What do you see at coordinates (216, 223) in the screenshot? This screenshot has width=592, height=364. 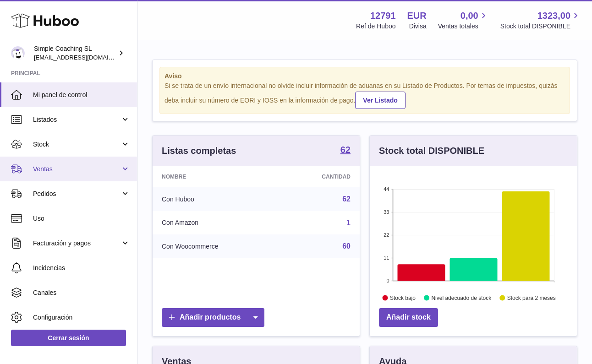 I see `td: Con Amazon` at bounding box center [216, 223].